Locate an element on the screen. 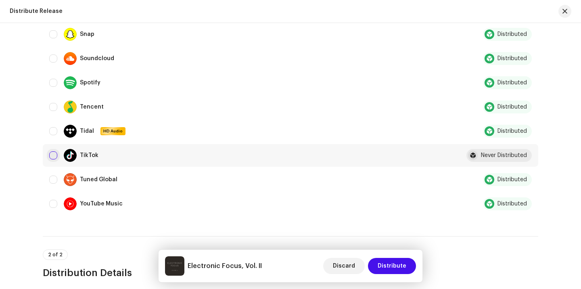 The height and width of the screenshot is (289, 581). div: Soundcloud is located at coordinates (97, 58).